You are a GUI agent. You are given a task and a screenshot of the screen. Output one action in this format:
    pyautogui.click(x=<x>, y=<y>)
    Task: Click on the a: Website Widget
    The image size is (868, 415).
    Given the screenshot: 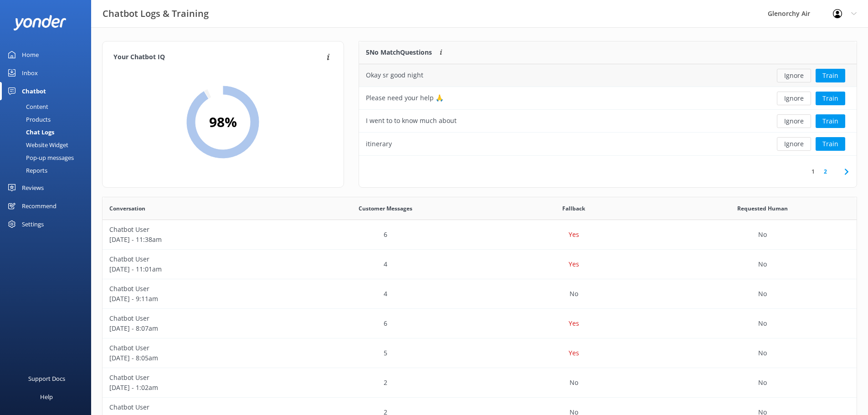 What is the action you would take?
    pyautogui.click(x=48, y=145)
    